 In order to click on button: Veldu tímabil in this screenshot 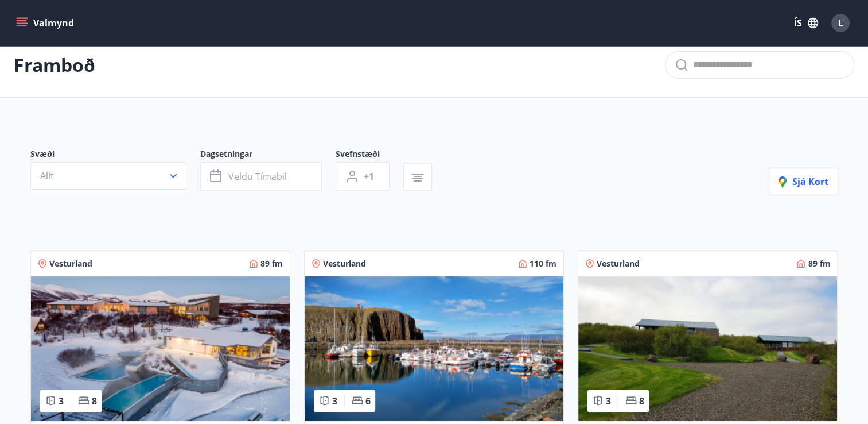, I will do `click(261, 177)`.